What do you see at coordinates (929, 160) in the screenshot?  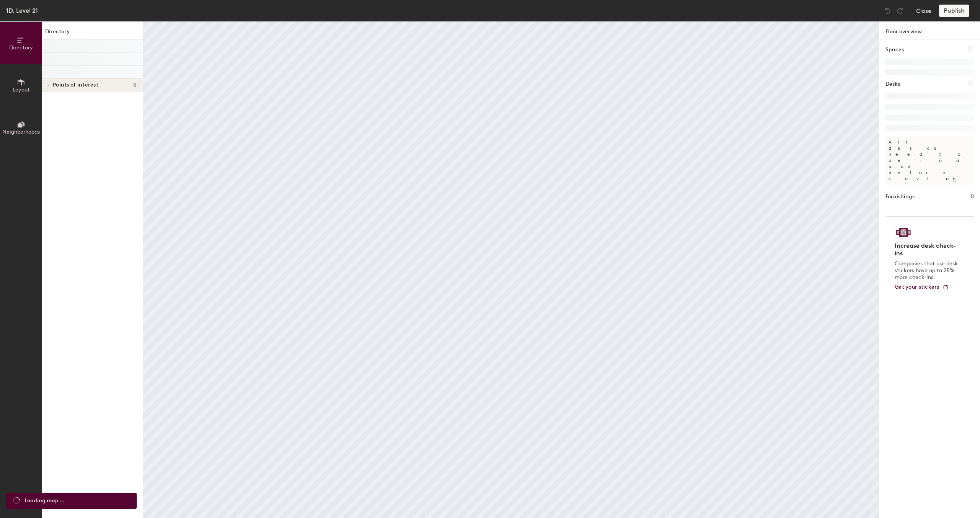 I see `p: All desks need to be in a pod before saving` at bounding box center [929, 160].